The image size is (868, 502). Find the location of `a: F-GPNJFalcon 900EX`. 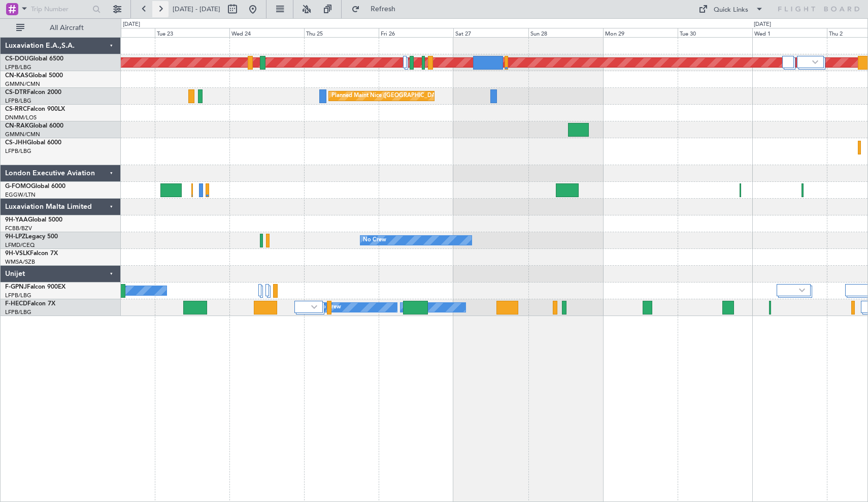

a: F-GPNJFalcon 900EX is located at coordinates (35, 287).